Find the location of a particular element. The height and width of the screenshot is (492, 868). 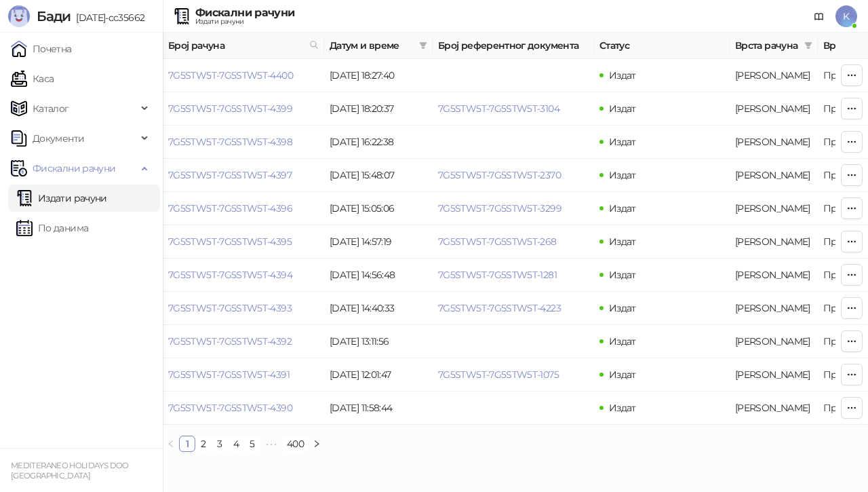

a: 7G5STW5T-7G5STW5T-1075 is located at coordinates (498, 375).